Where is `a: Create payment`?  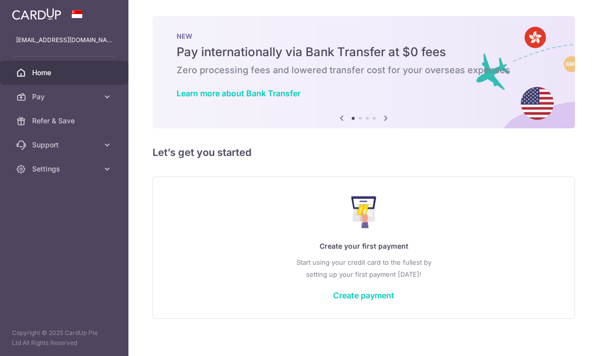 a: Create payment is located at coordinates (364, 296).